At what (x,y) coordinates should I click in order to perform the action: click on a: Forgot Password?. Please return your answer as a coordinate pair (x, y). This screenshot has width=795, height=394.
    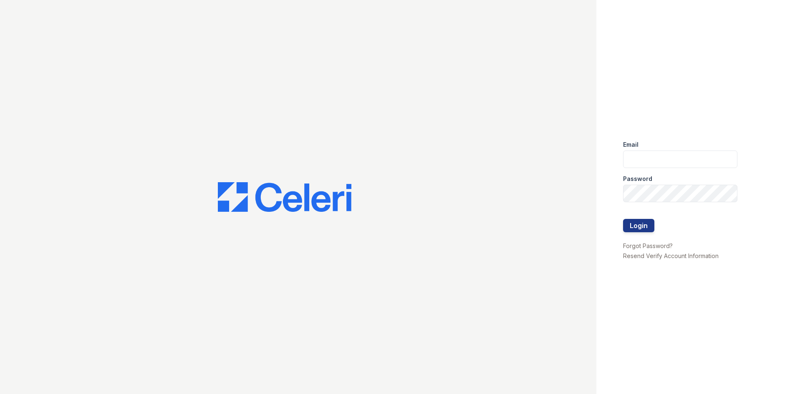
    Looking at the image, I should click on (648, 246).